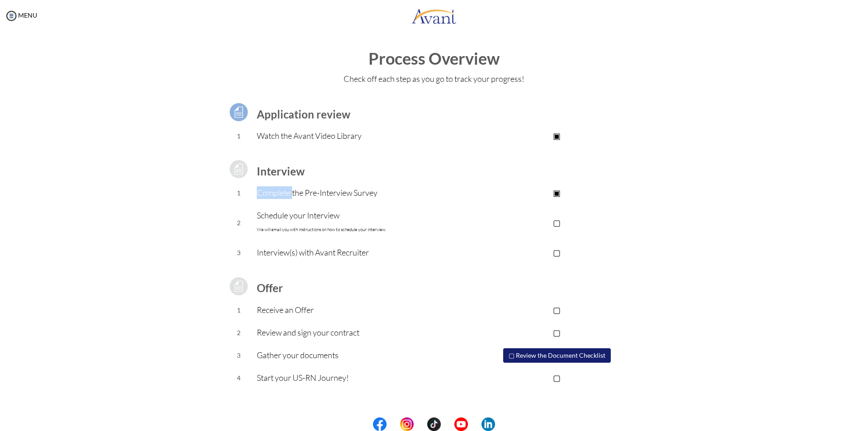 This screenshot has width=868, height=431. I want to click on p: Start your US-RN Journey!, so click(361, 378).